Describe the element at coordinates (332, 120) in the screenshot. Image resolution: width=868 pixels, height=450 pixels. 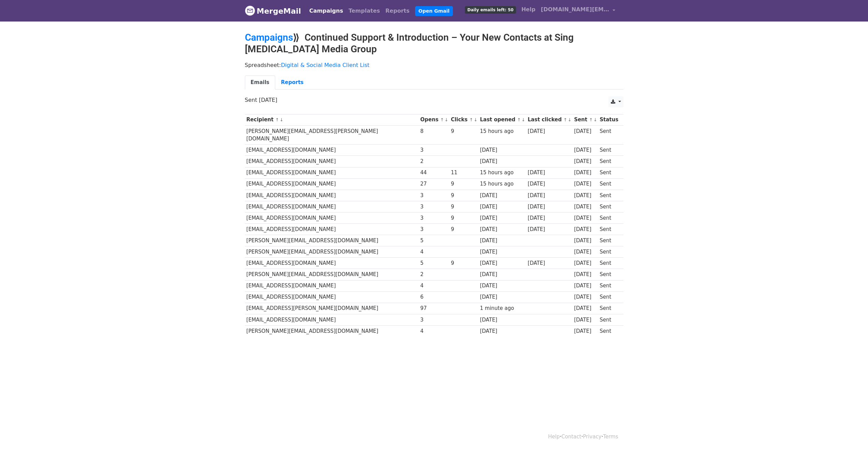
I see `th: Recipient` at that location.